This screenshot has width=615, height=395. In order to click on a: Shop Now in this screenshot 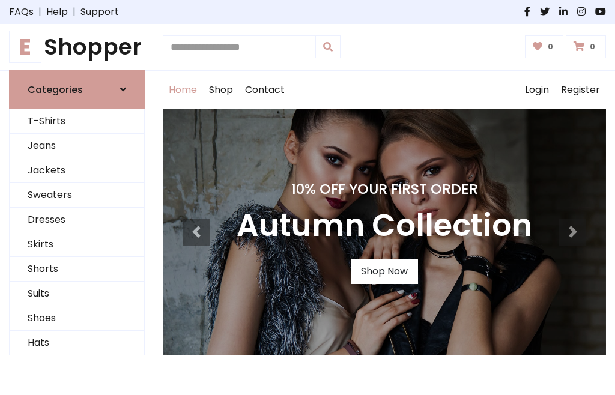, I will do `click(385, 272)`.